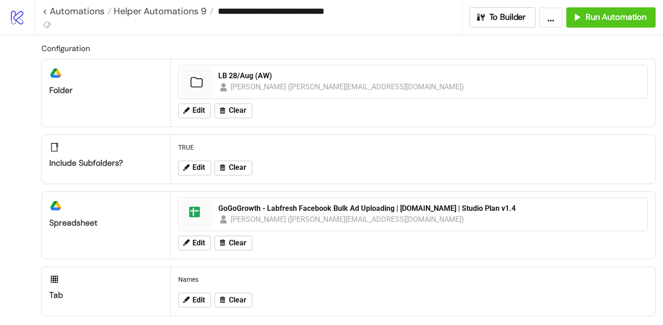  I want to click on button: Run Automation, so click(611, 17).